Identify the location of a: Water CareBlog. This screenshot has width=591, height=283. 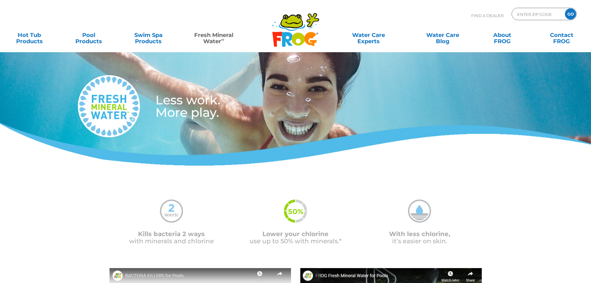
(443, 35).